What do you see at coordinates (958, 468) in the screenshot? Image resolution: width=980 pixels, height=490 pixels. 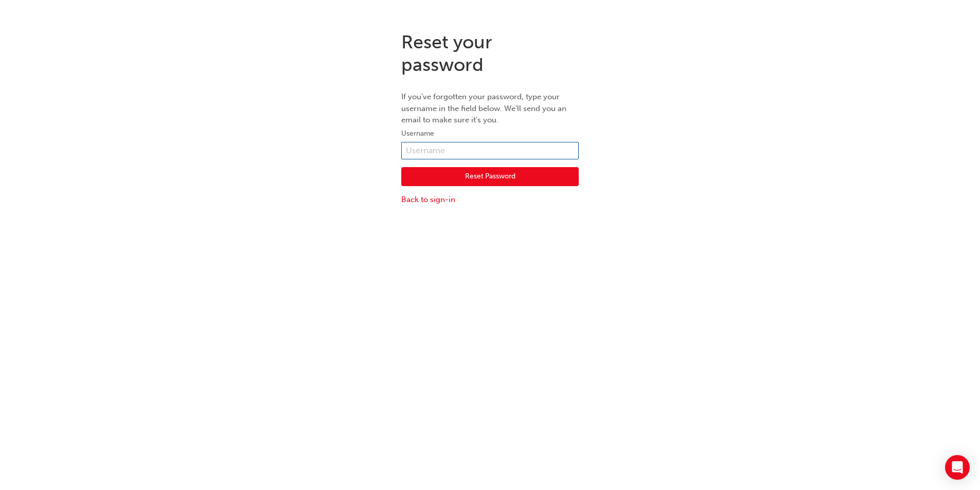 I see `div: Open Intercom Messenger` at bounding box center [958, 468].